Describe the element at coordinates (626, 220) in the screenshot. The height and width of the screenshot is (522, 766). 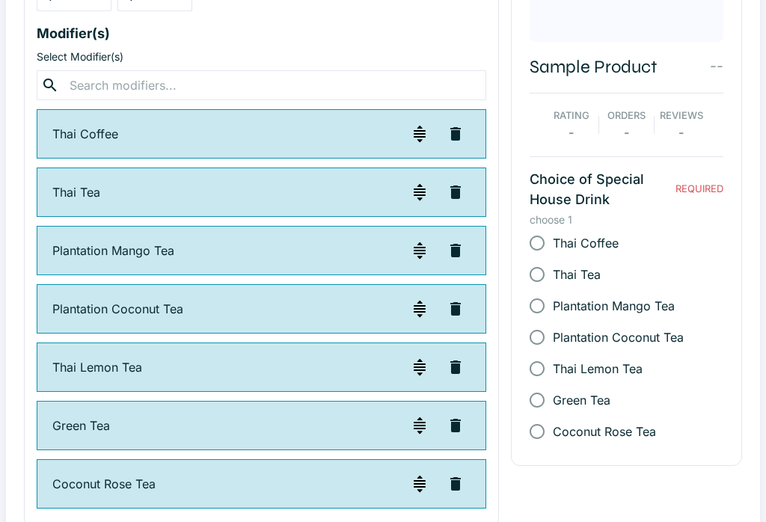
I see `p: choose 1` at that location.